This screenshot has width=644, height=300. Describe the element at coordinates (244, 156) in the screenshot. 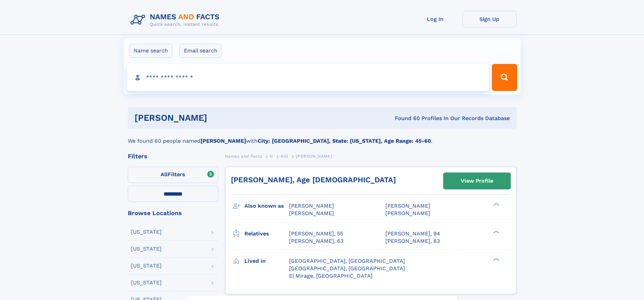

I see `a: Names and Facts` at that location.